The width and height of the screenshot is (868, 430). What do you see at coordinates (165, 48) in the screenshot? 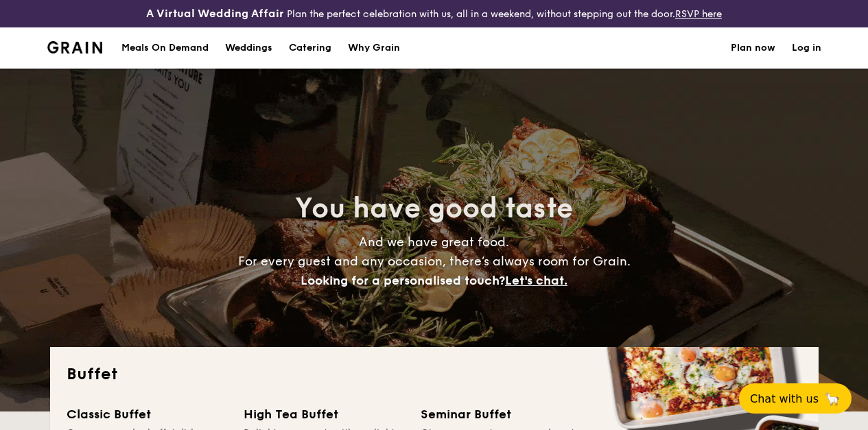
I see `a: Meals On Demand` at bounding box center [165, 48].